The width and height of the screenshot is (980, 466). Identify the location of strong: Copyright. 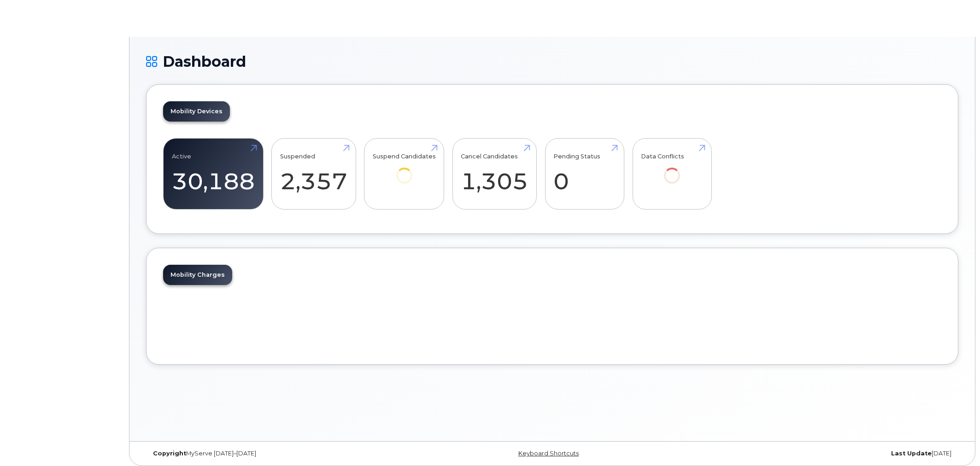
(169, 453).